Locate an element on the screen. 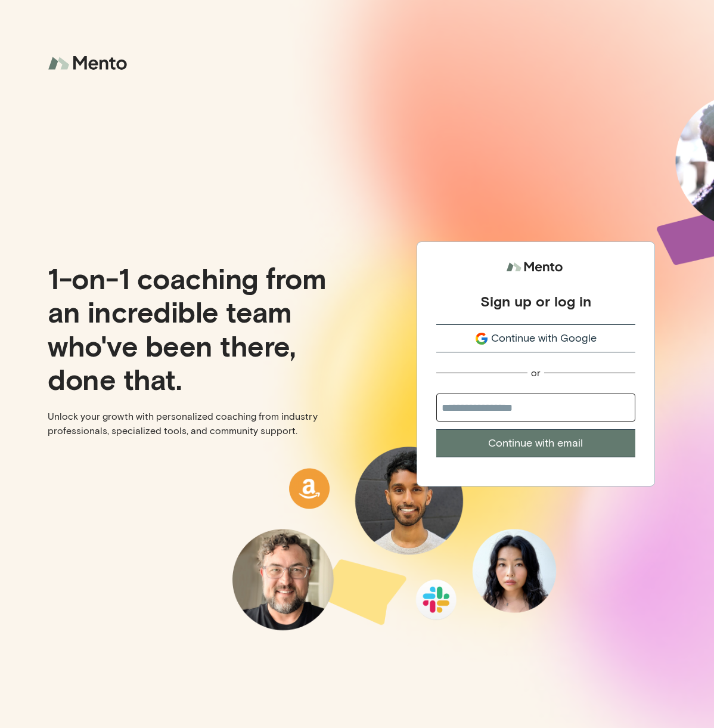  p: 1-on-1 coaching from an incredible team who've been there, done that. is located at coordinates (197, 328).